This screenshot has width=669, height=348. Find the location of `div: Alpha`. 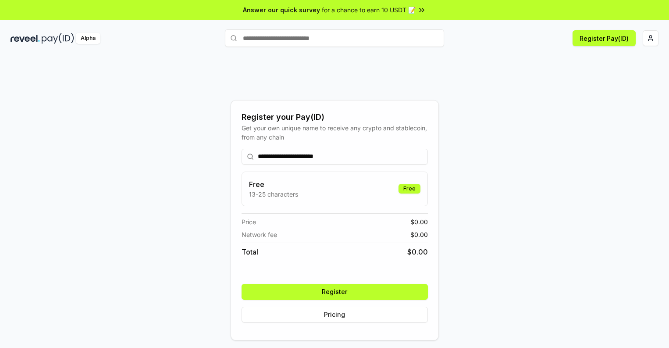

div: Alpha is located at coordinates (88, 38).